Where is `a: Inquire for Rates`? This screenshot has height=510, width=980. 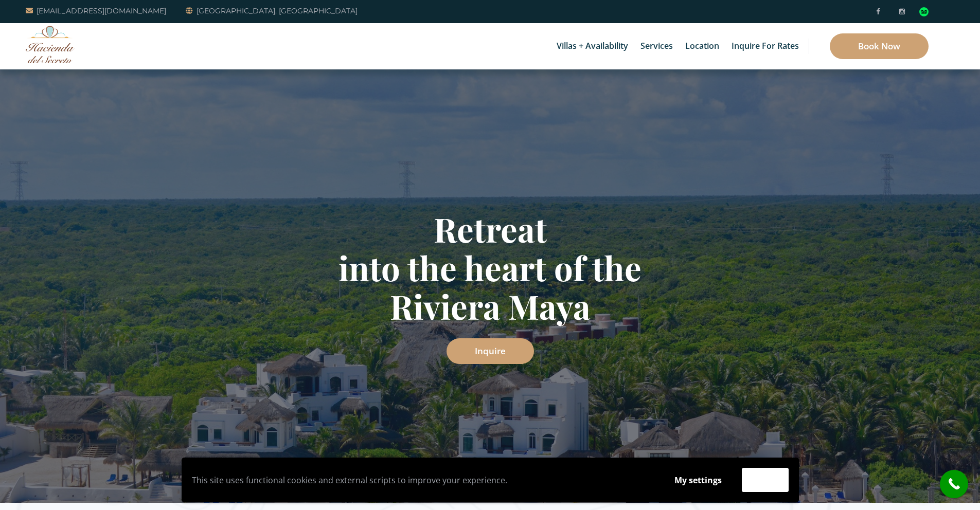 a: Inquire for Rates is located at coordinates (765, 46).